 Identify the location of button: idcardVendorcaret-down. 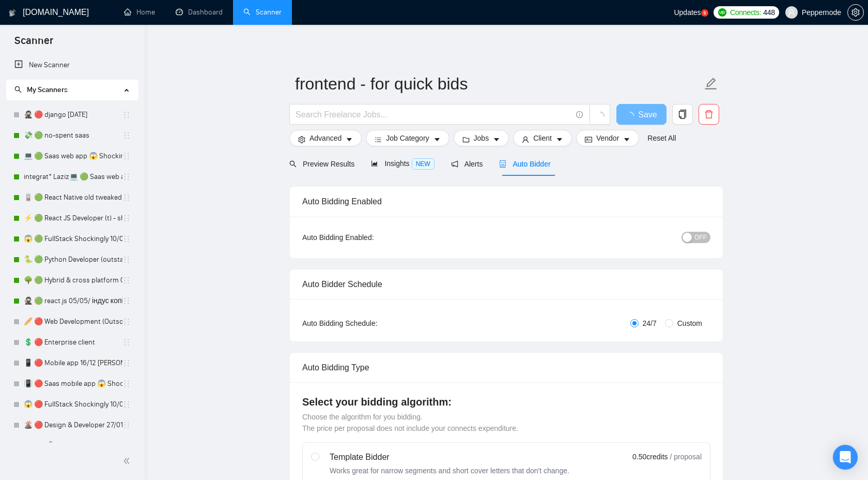
(608, 138).